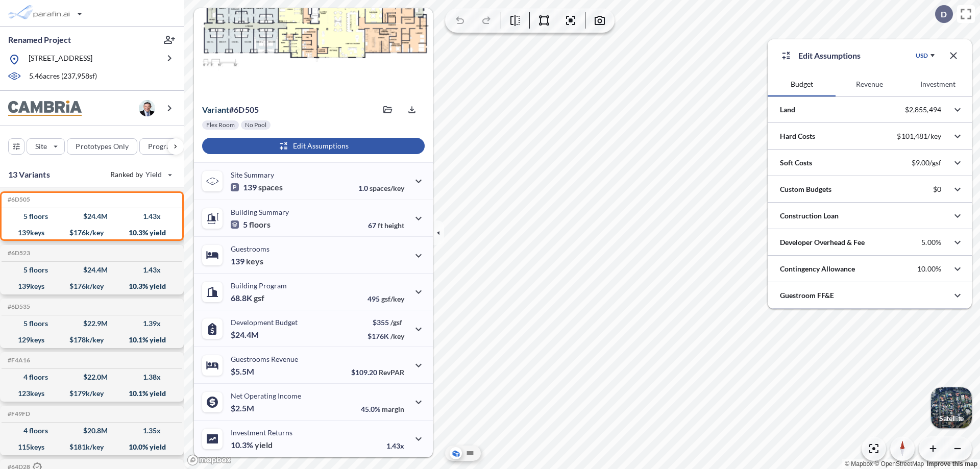 This screenshot has width=980, height=469. What do you see at coordinates (259, 298) in the screenshot?
I see `span: gsf` at bounding box center [259, 298].